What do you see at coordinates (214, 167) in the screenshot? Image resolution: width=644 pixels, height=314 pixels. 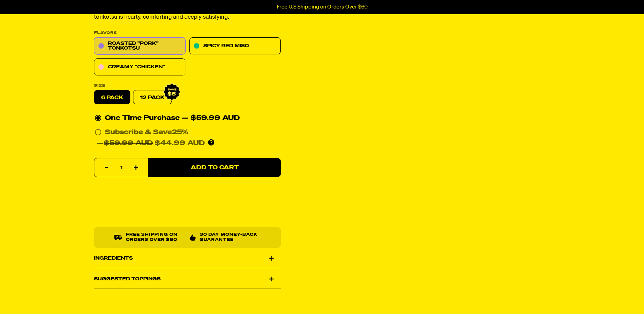 I see `span: Add to Cart` at bounding box center [214, 167].